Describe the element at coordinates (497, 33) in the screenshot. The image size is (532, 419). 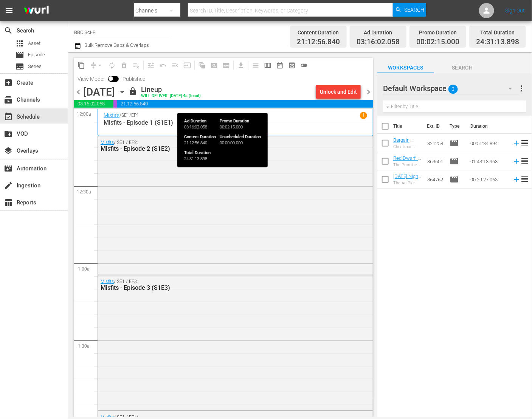
I see `div: Total Duration` at that location.